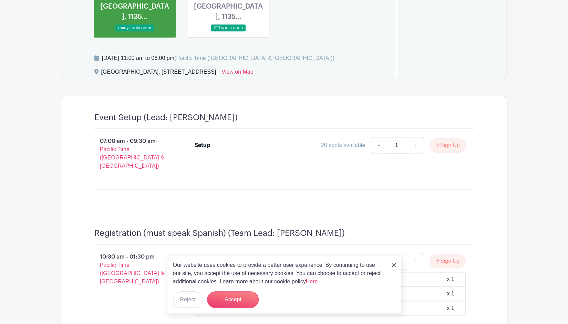  I want to click on div: 20 spots available, so click(343, 145).